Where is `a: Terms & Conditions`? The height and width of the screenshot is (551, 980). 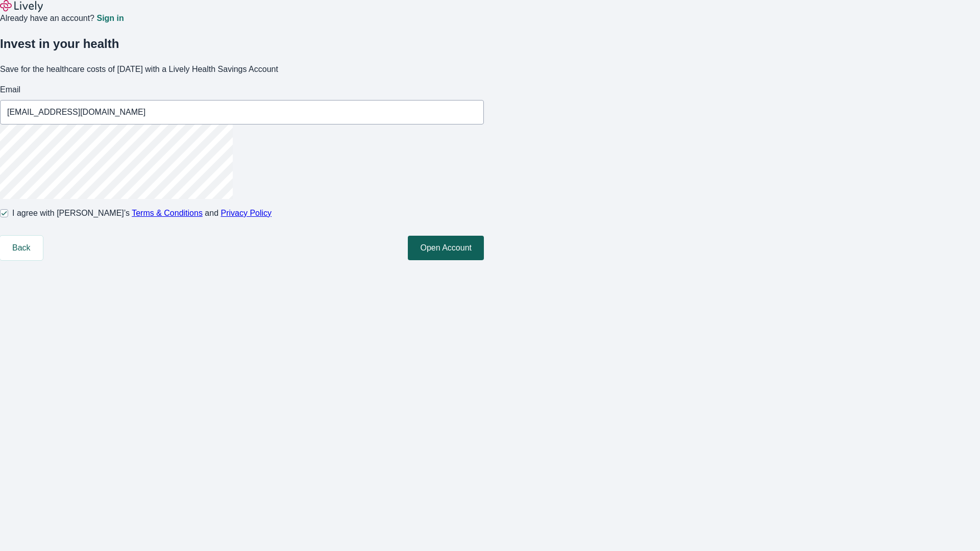
a: Terms & Conditions is located at coordinates (167, 213).